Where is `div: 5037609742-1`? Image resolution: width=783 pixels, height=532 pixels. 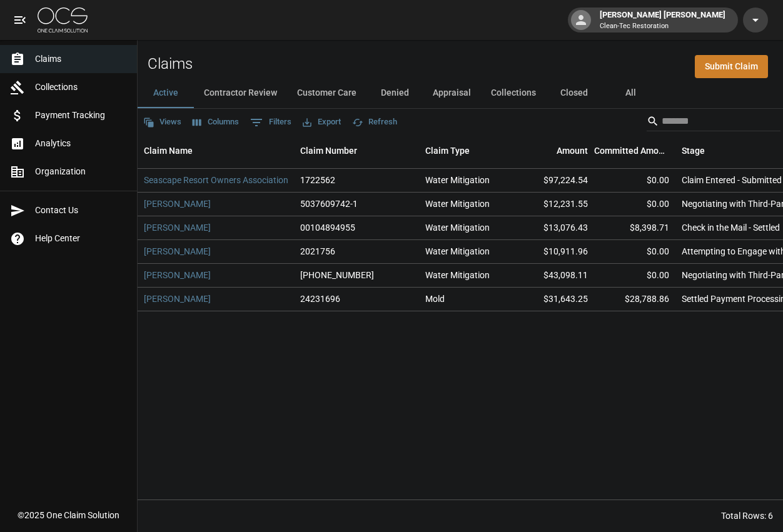 div: 5037609742-1 is located at coordinates (329, 203).